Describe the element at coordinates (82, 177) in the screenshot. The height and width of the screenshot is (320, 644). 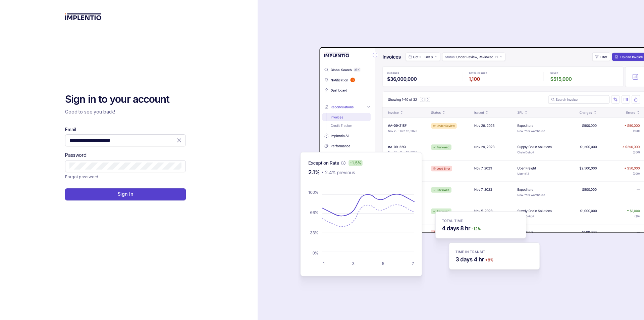
I see `a: Link Forgot password` at that location.